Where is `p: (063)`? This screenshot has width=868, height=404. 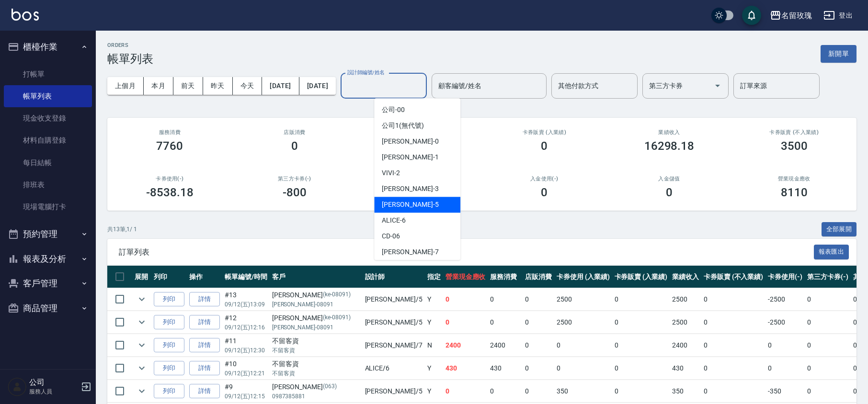 p: (063) is located at coordinates (329, 387).